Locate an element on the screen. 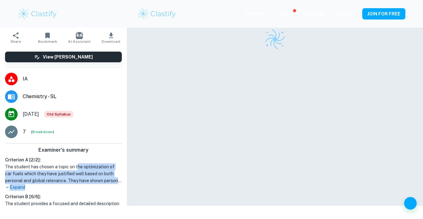 This screenshot has width=423, height=219. span: Old Syllabus is located at coordinates (59, 114).